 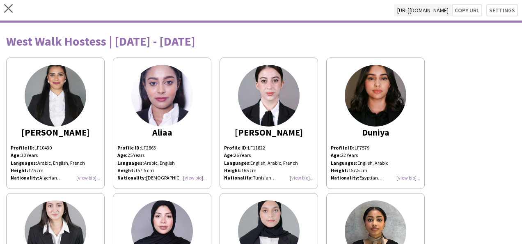 What do you see at coordinates (162, 132) in the screenshot?
I see `div: Aliaa` at bounding box center [162, 132].